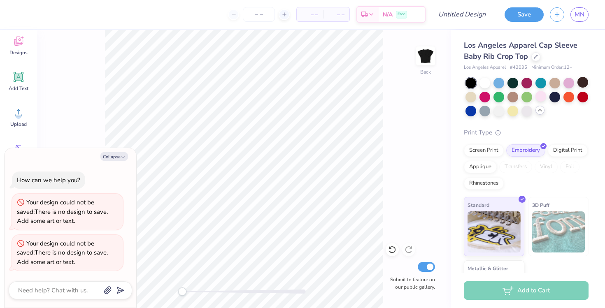 The height and width of the screenshot is (308, 605). Describe the element at coordinates (540, 205) in the screenshot. I see `span: 3D Puff` at that location.